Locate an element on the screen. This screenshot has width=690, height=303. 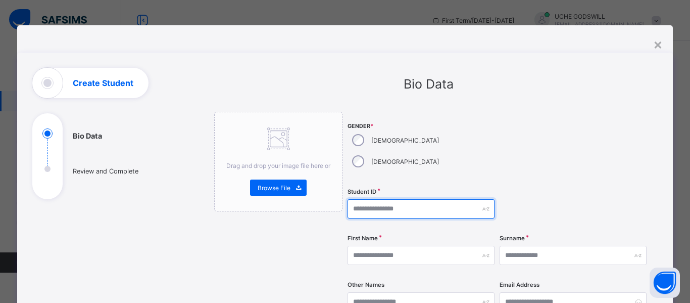
span: Browse File is located at coordinates (274, 188).